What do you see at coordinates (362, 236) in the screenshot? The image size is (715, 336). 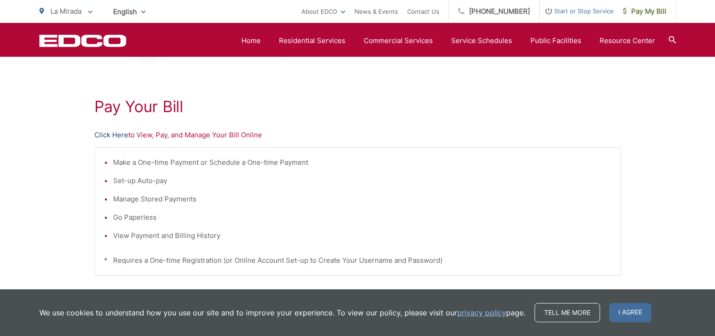 I see `li: View Payment and Billing History` at bounding box center [362, 236].